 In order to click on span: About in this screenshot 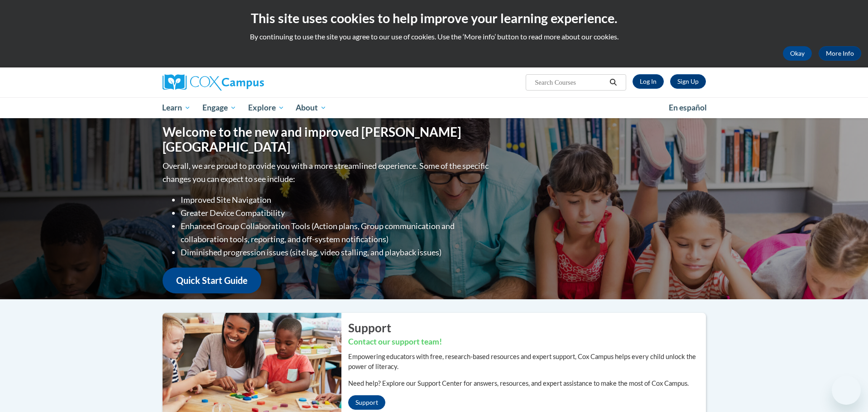, I will do `click(311, 107)`.